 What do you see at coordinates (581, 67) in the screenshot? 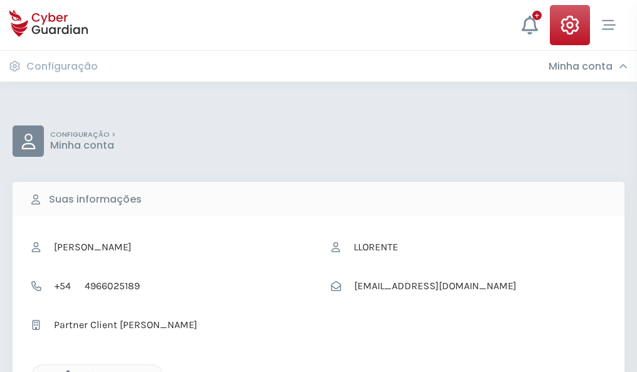
I see `h3: Minha conta` at bounding box center [581, 67].